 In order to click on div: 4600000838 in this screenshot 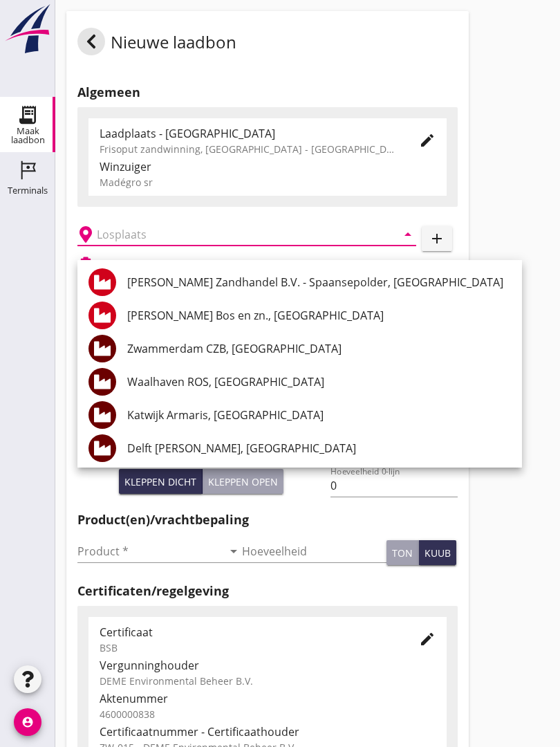, I will do `click(267, 714)`.